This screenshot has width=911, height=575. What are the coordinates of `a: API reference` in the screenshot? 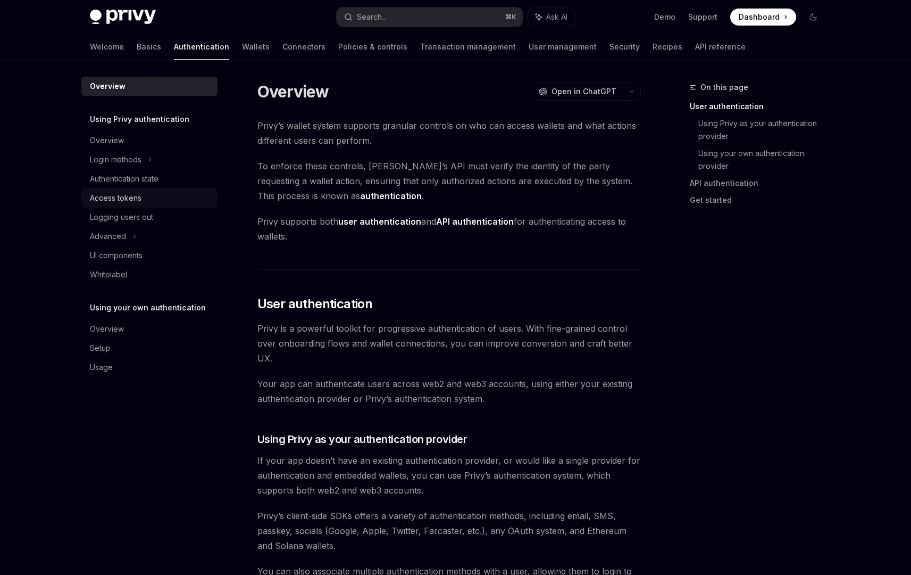 It's located at (720, 47).